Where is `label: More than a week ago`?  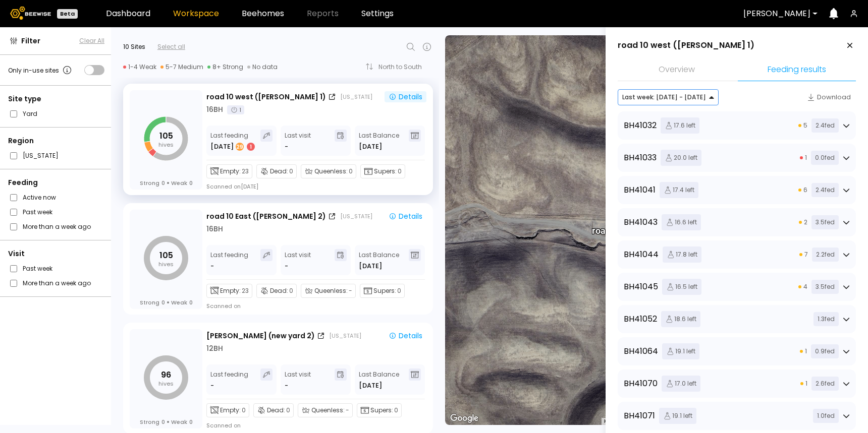
label: More than a week ago is located at coordinates (56, 283).